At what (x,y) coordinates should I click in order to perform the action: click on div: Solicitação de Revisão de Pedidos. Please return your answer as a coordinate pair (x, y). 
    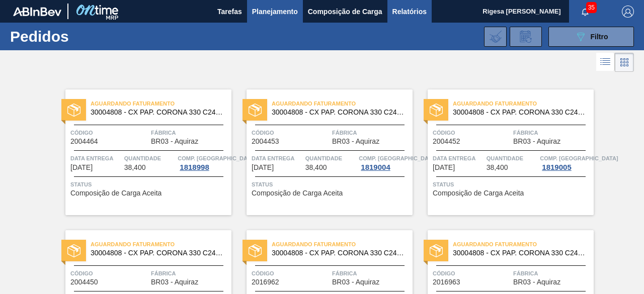
    Looking at the image, I should click on (526, 37).